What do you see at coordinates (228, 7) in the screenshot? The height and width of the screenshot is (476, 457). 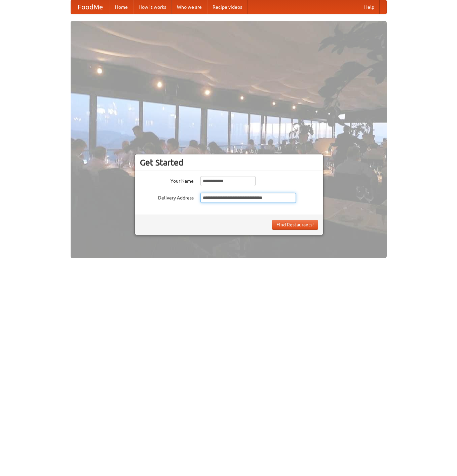 I see `a: Recipe videos` at bounding box center [228, 7].